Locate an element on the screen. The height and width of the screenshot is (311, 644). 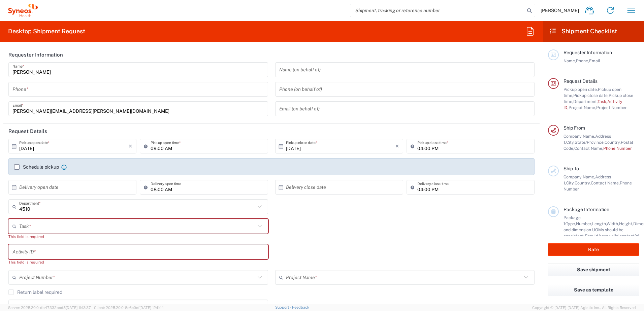
span: Should have valid content(s) is located at coordinates (611, 235).